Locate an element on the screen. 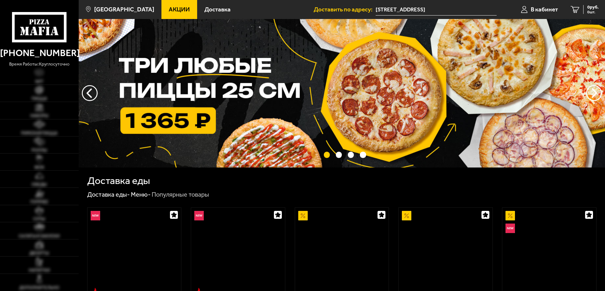  span: 0 руб. is located at coordinates (593, 7).